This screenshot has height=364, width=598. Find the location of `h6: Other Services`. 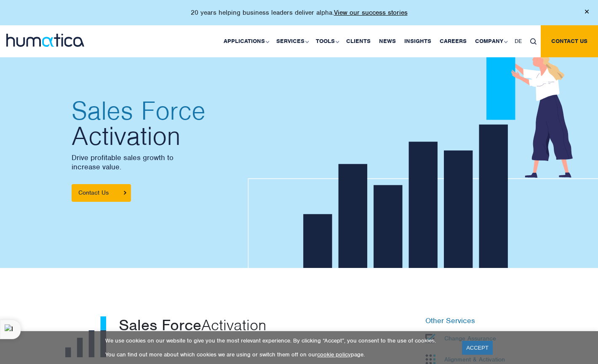

h6: Other Services is located at coordinates (478, 321).